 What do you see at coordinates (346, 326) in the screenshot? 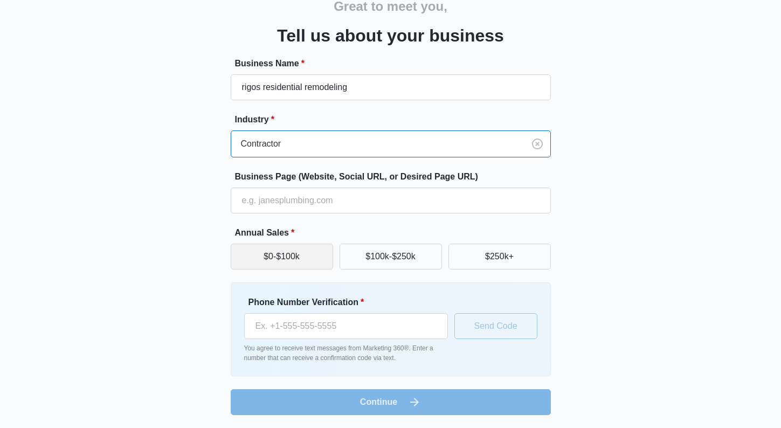
I see `input: Ex. +1-555-555-5555` at bounding box center [346, 326].